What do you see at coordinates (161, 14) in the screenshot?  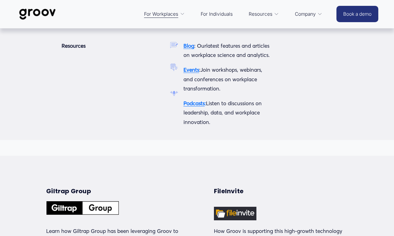 I see `span: For Workplaces` at bounding box center [161, 14].